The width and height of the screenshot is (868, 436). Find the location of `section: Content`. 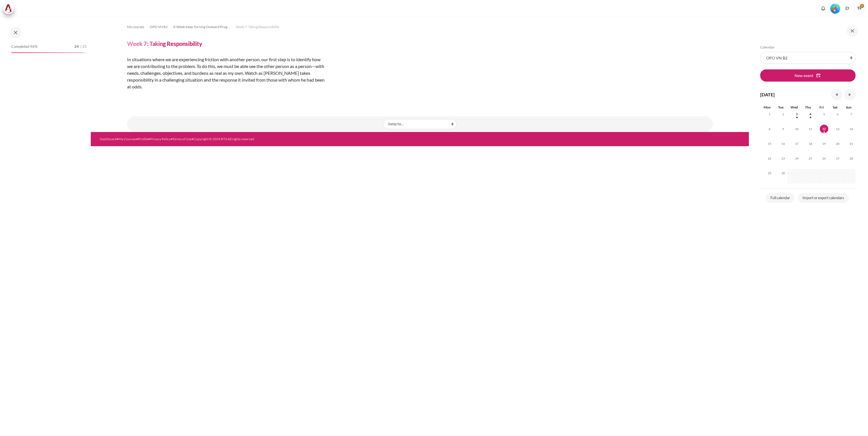

section: Content is located at coordinates (420, 74).